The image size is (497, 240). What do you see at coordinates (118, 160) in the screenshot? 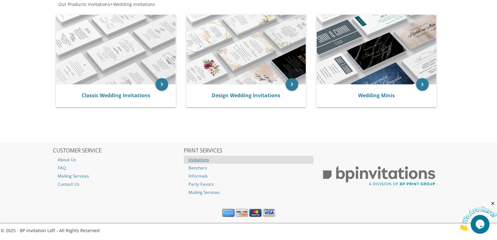
I see `a: About Us` at bounding box center [118, 160].